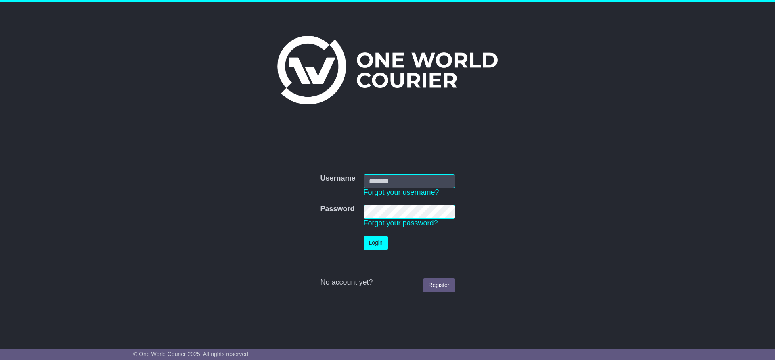  I want to click on button: Login, so click(376, 243).